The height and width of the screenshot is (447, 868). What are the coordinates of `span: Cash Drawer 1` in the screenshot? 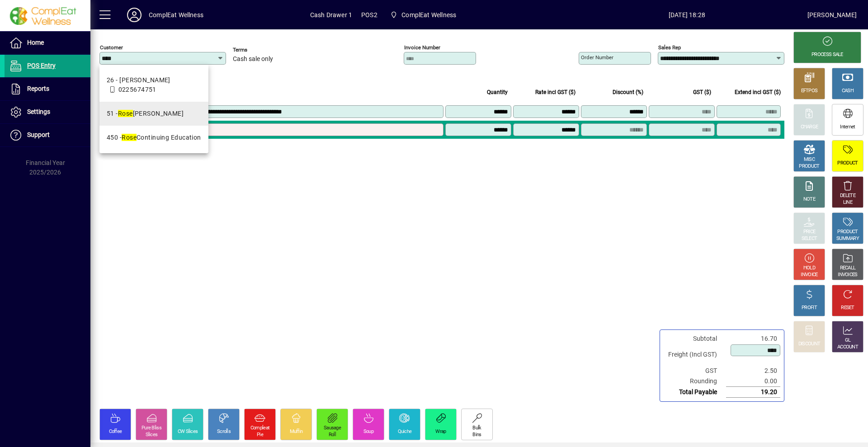 It's located at (331, 15).